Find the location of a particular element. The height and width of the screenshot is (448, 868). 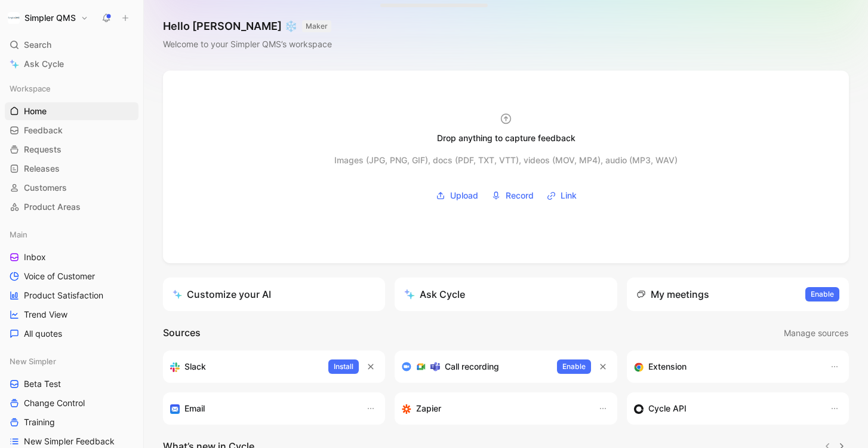

h2: Sources is located at coordinates (182, 333).